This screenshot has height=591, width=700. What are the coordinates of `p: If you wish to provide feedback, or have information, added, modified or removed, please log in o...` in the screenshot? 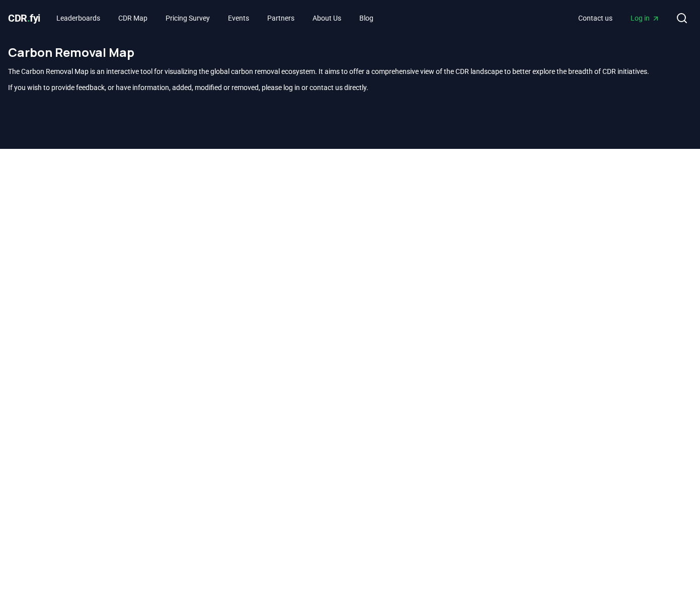 It's located at (350, 87).